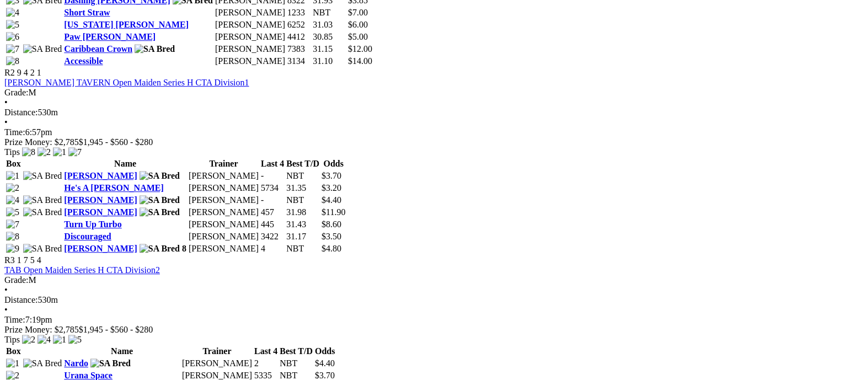  Describe the element at coordinates (272, 237) in the screenshot. I see `td: 3422` at that location.